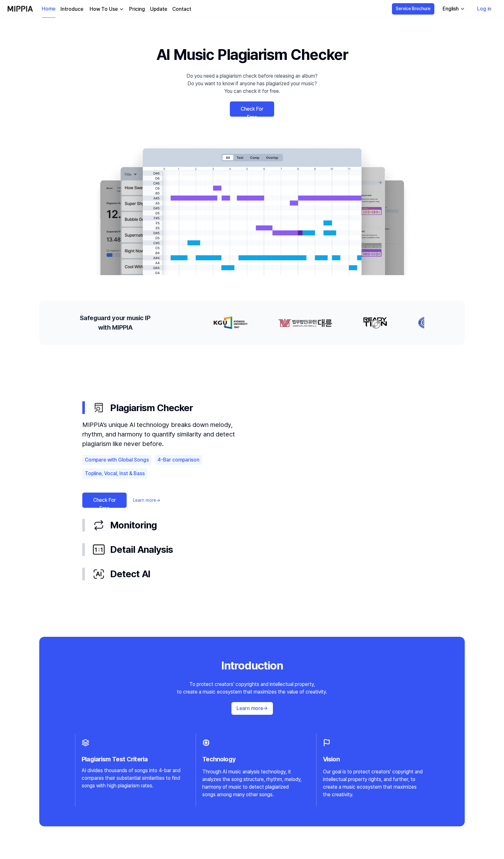  Describe the element at coordinates (252, 708) in the screenshot. I see `button: Learn more→` at that location.